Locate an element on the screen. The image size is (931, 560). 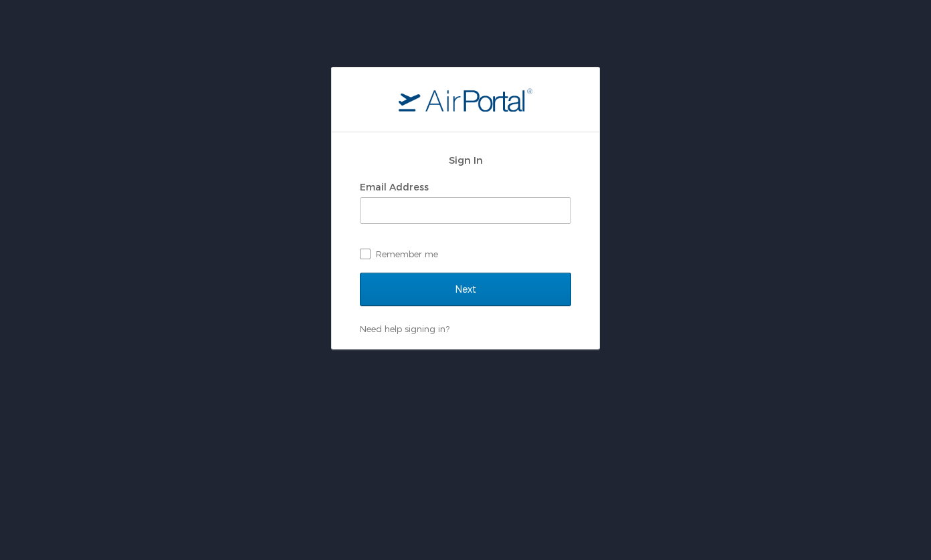
input: Next is located at coordinates (466, 289).